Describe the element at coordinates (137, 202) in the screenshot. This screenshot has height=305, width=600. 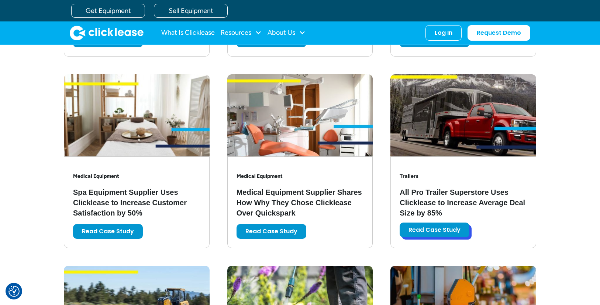
I see `h3: Spa Equipment Supplier Uses Clicklease to Increase Customer Satisfaction by 50%` at that location.